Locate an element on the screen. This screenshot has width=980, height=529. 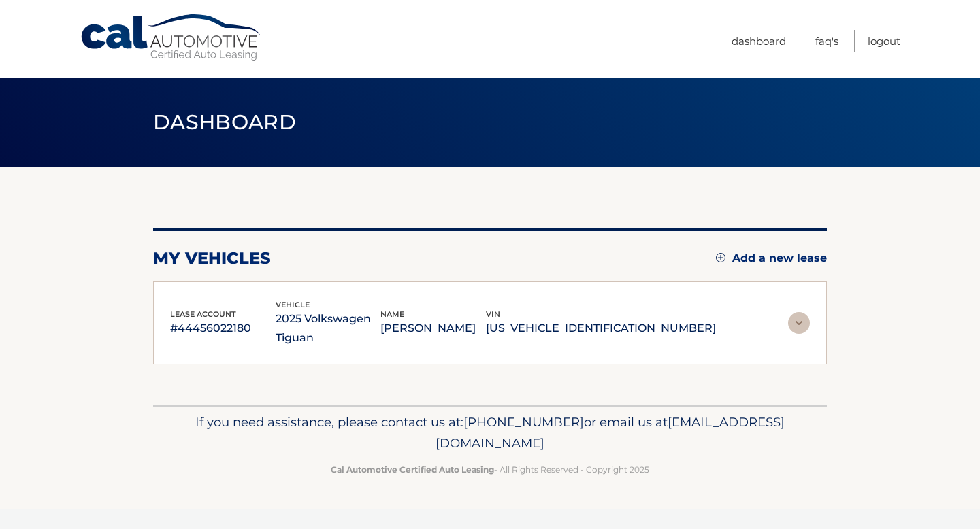
p: #44456022180 is located at coordinates (222, 328).